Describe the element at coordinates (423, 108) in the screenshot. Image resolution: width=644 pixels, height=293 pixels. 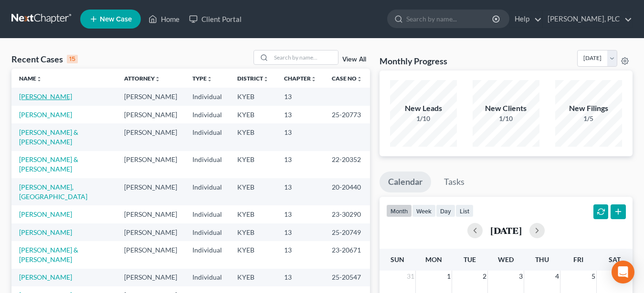
I see `div: New Leads` at that location.